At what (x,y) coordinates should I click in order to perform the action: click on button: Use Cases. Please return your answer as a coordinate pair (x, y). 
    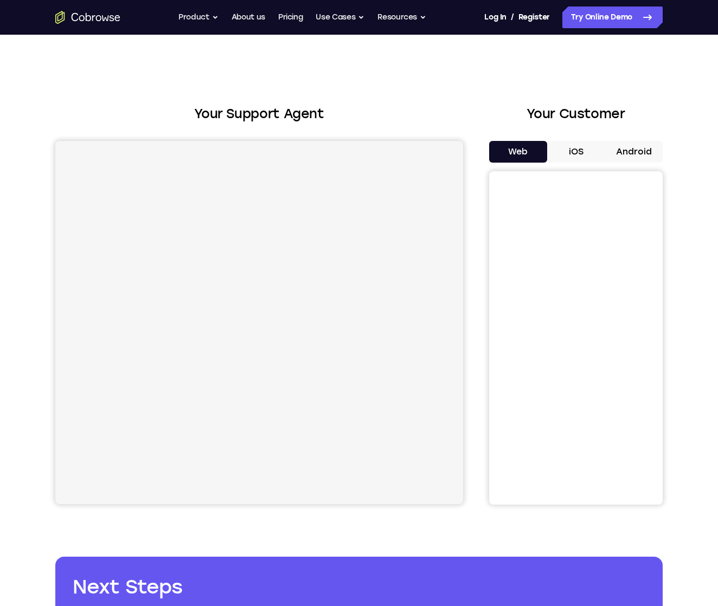
    Looking at the image, I should click on (340, 17).